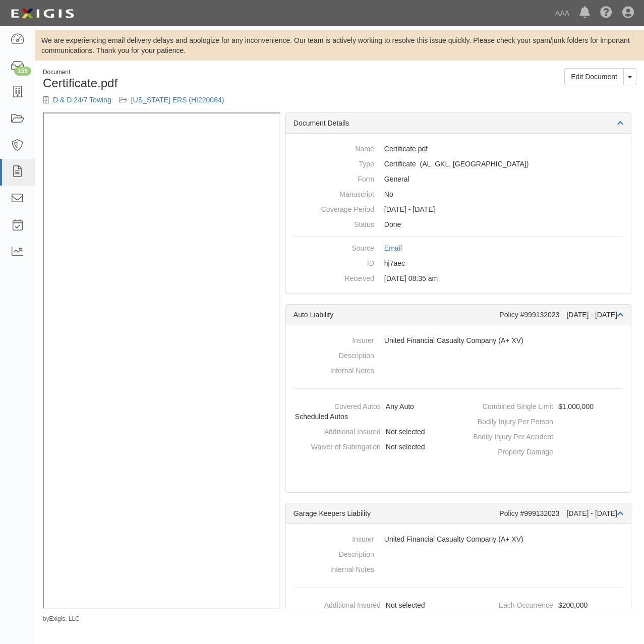 This screenshot has height=644, width=644. What do you see at coordinates (458, 164) in the screenshot?
I see `dd: Auto Liability Garage Keepers Liability On-Hook` at bounding box center [458, 164].